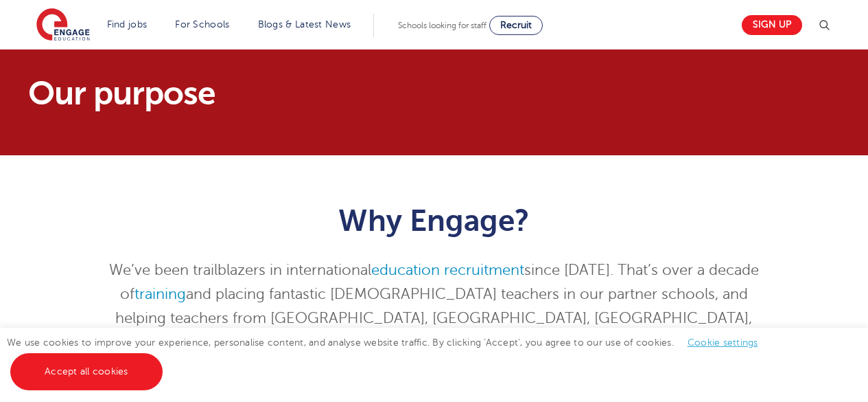  Describe the element at coordinates (295, 93) in the screenshot. I see `h1: Our purpose` at that location.